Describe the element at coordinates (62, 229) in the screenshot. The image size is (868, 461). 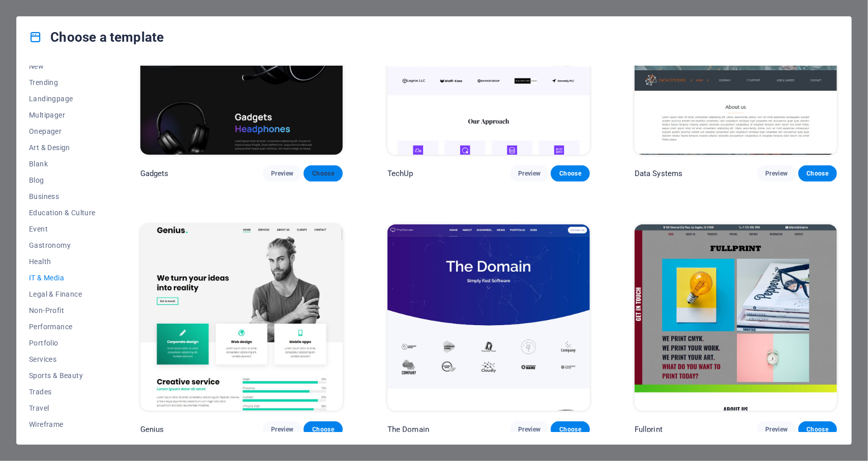
I see `span: Event` at that location.